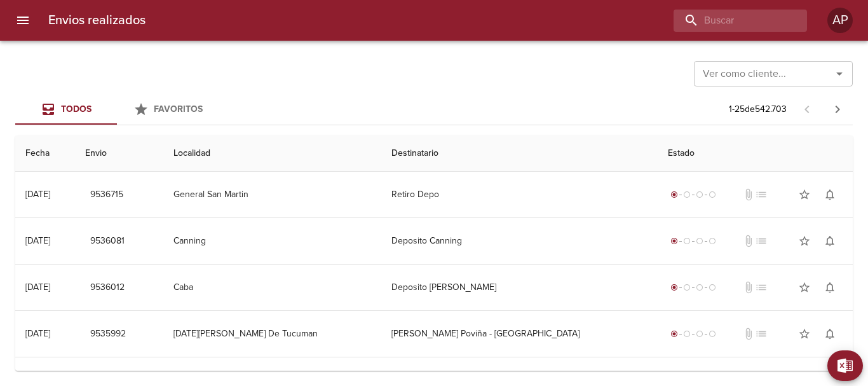 The height and width of the screenshot is (386, 868). I want to click on span: Favoritos, so click(178, 109).